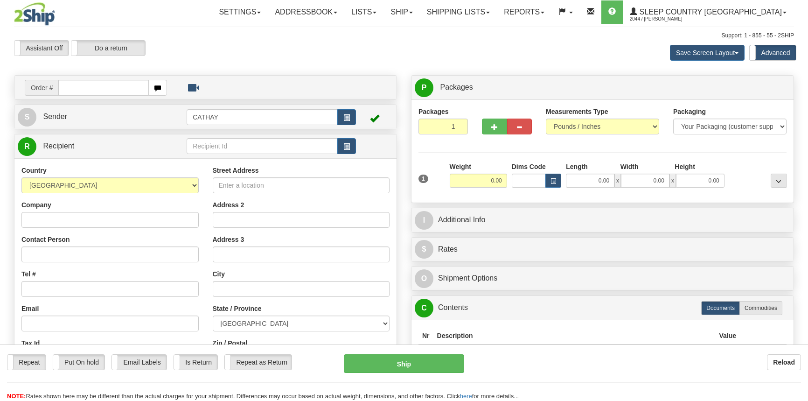 This screenshot has height=401, width=808. I want to click on span: 1, so click(423, 179).